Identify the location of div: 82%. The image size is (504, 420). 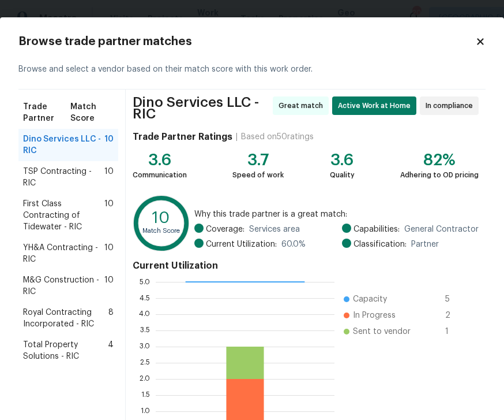
(440, 160).